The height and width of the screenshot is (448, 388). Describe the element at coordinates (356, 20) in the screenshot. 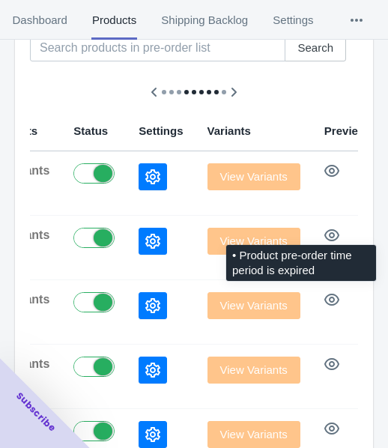

I see `button: More tabs` at that location.